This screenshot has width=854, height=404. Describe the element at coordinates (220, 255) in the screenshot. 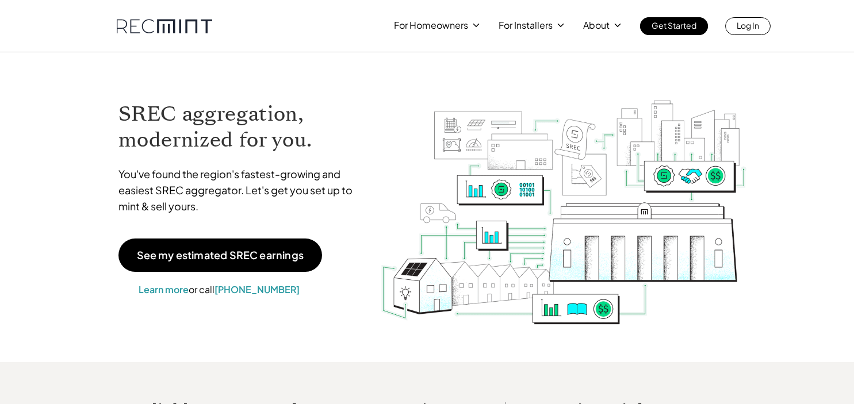

I see `a: See my estimated SREC earnings` at that location.